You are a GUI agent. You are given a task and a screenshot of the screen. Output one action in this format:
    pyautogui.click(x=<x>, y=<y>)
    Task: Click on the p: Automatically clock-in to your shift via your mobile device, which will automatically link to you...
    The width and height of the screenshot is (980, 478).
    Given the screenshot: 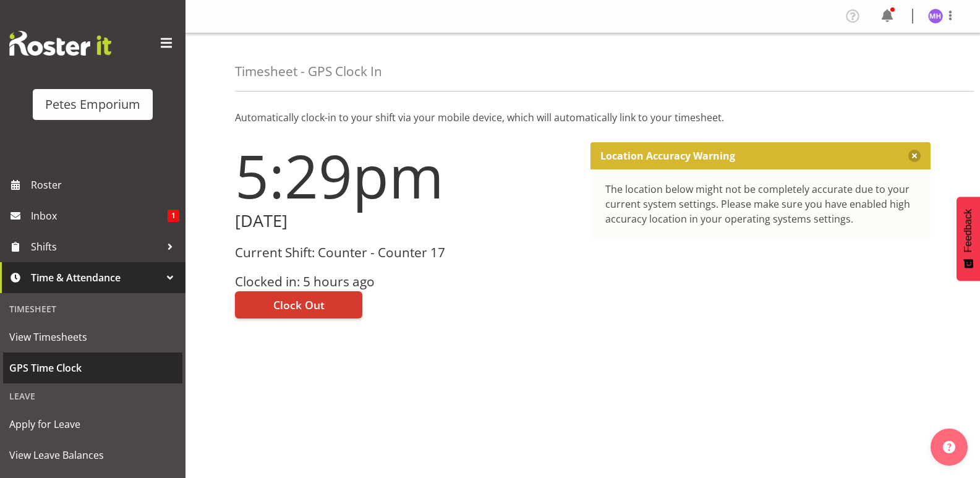 What is the action you would take?
    pyautogui.click(x=582, y=118)
    